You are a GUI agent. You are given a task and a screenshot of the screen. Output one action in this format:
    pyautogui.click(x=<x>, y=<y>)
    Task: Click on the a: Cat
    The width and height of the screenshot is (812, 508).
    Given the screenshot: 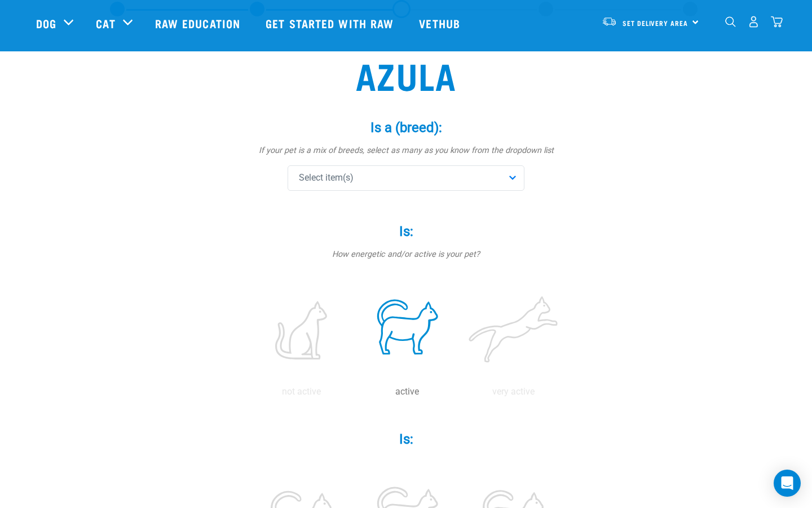 What is the action you would take?
    pyautogui.click(x=105, y=23)
    